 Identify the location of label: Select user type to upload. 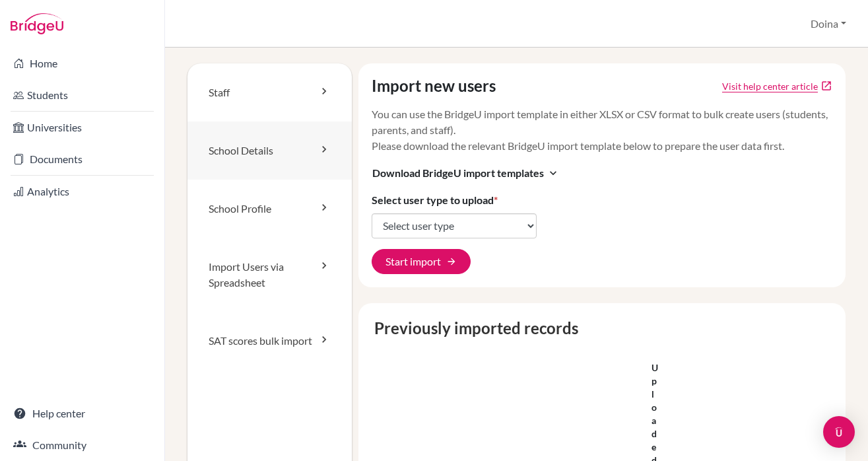
(435, 200).